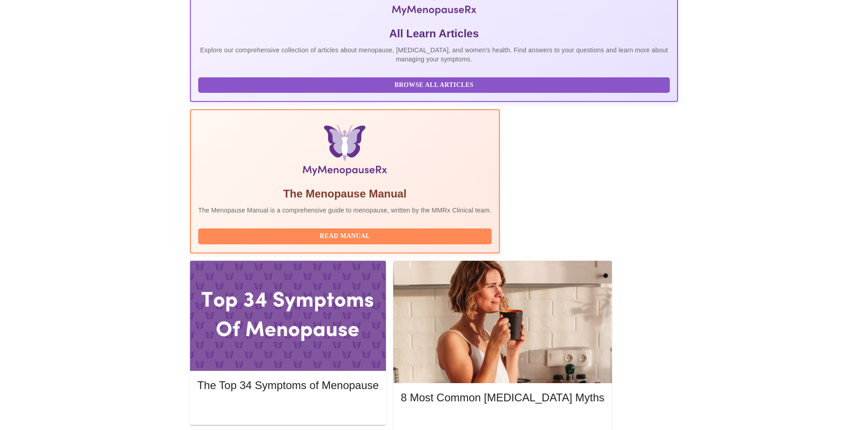 This screenshot has width=868, height=430. What do you see at coordinates (344, 152) in the screenshot?
I see `img: Menopause Manual` at bounding box center [344, 152].